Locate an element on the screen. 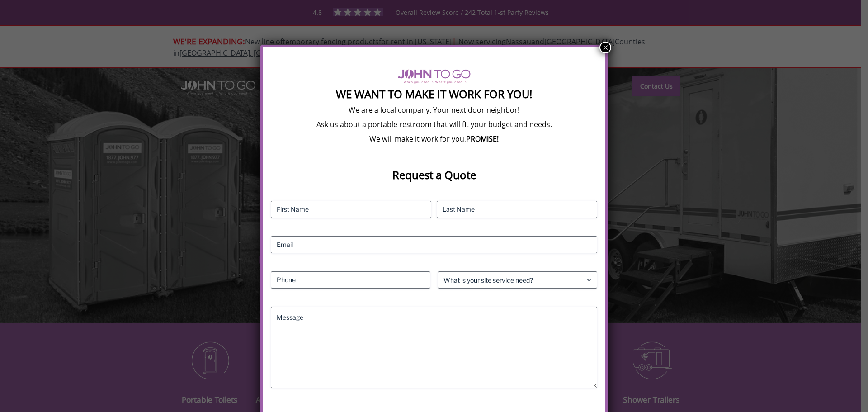 The width and height of the screenshot is (868, 412). input: Last Name is located at coordinates (517, 209).